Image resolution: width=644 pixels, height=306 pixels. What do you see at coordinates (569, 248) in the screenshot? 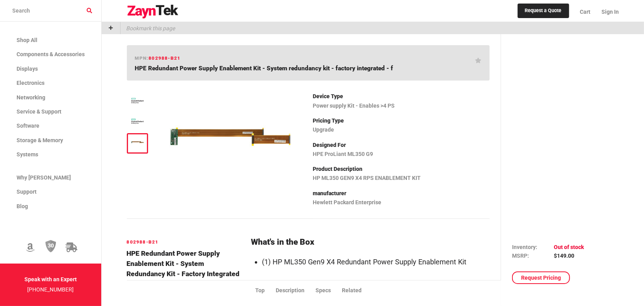
I see `span: Out of stock` at bounding box center [569, 248].